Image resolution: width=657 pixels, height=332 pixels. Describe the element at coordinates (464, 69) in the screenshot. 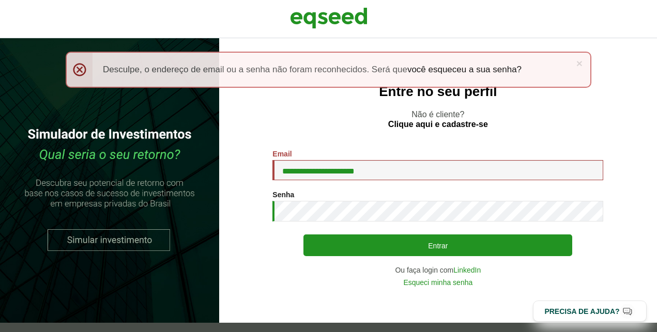

I see `a: você esqueceu a sua senha?` at that location.